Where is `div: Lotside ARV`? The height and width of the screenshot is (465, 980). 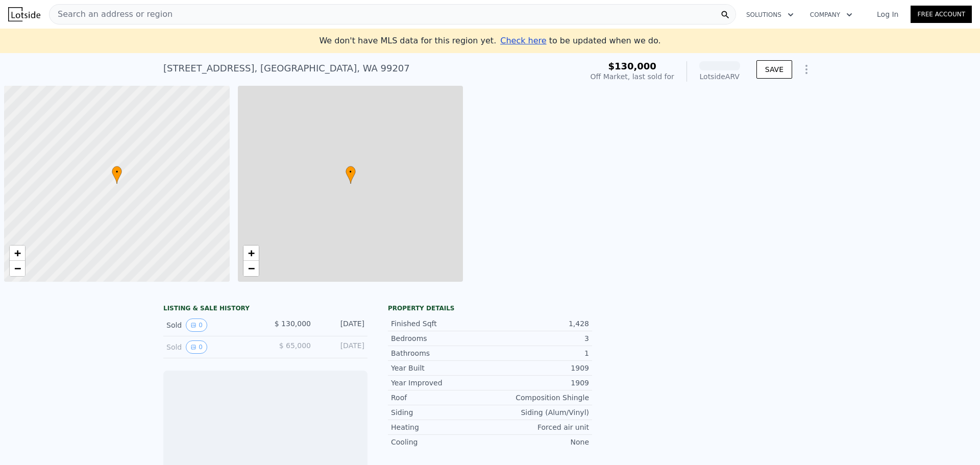
div: Lotside ARV is located at coordinates (720, 77).